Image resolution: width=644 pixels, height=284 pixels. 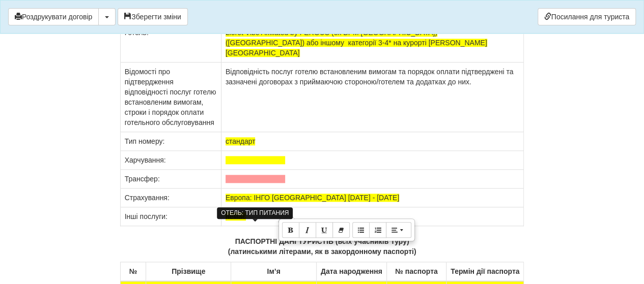 What do you see at coordinates (240, 141) in the screenshot?
I see `span: стандарт` at bounding box center [240, 141].